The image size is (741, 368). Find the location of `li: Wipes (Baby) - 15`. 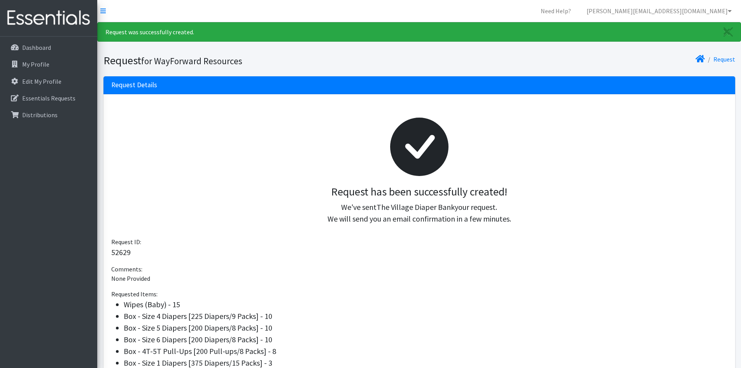

li: Wipes (Baby) - 15 is located at coordinates (426, 304).